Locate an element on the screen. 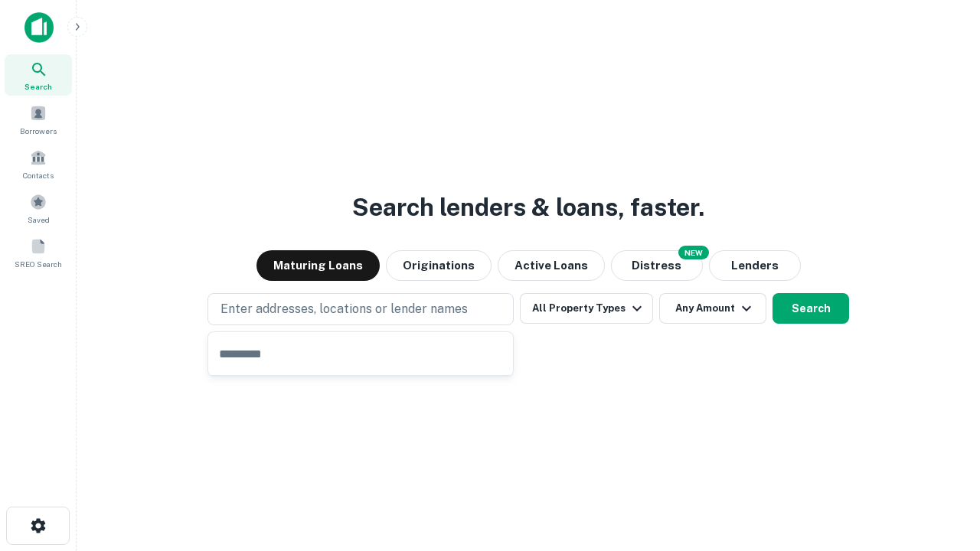 This screenshot has height=551, width=980. a: Contacts is located at coordinates (38, 164).